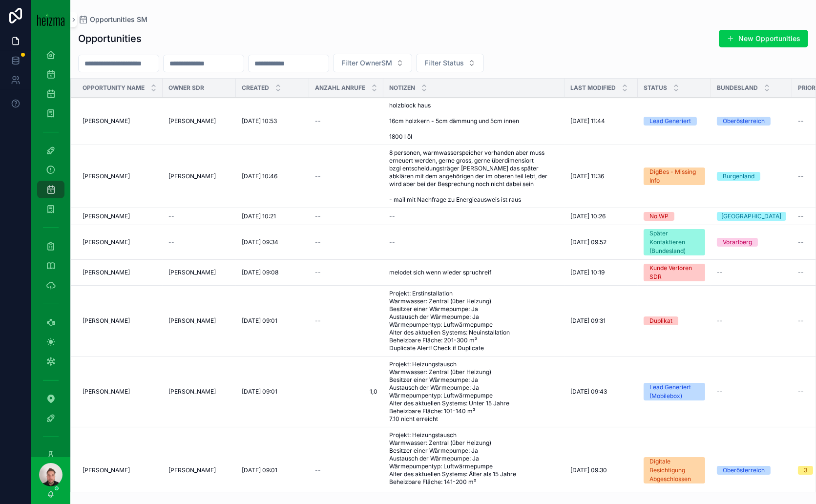 The image size is (816, 504). What do you see at coordinates (340, 88) in the screenshot?
I see `span: Anzahl Anrufe` at bounding box center [340, 88].